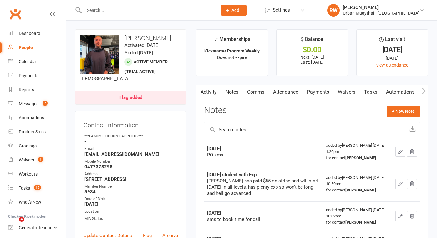 Image resolution: width=437 pixels, height=238 pixels. I want to click on div: Product Sales, so click(32, 132).